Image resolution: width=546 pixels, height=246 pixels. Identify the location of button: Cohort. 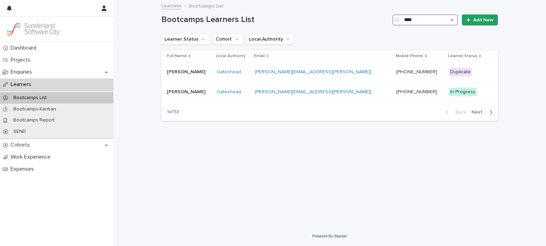
(228, 39).